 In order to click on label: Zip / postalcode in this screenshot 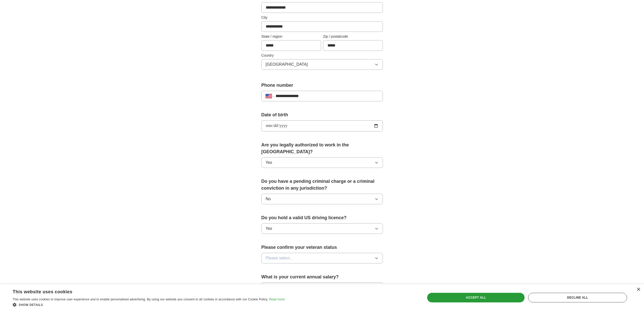, I will do `click(353, 37)`.